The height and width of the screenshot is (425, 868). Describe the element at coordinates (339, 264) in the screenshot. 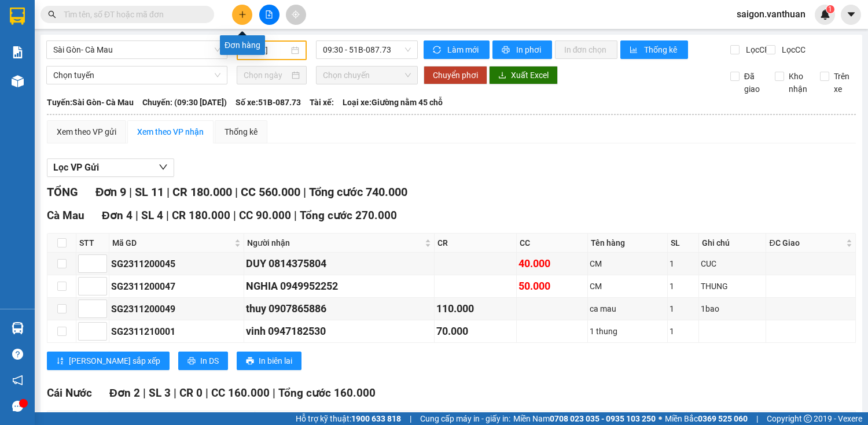

I see `div: DUY 0814375804` at that location.